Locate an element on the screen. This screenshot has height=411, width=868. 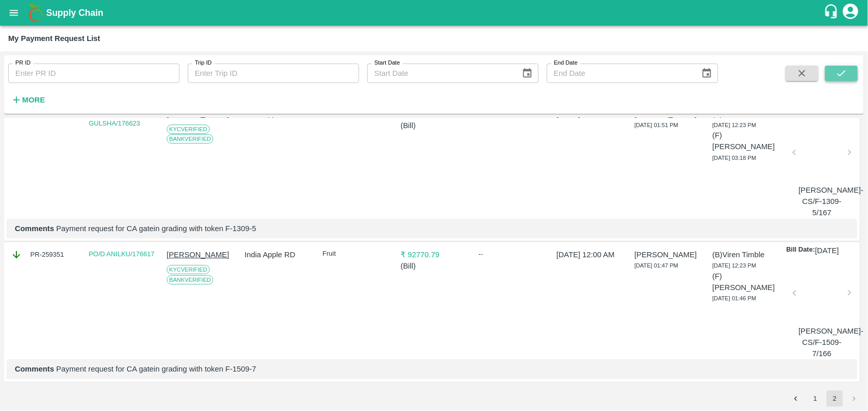
button: page 2 is located at coordinates (835, 398).